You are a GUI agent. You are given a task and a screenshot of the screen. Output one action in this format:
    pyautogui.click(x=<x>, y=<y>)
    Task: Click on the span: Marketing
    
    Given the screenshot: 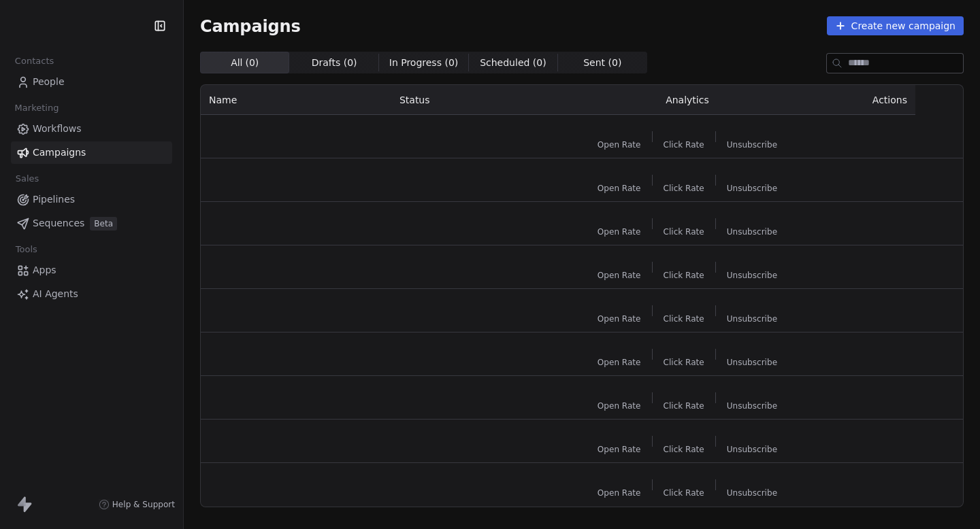 What is the action you would take?
    pyautogui.click(x=37, y=108)
    